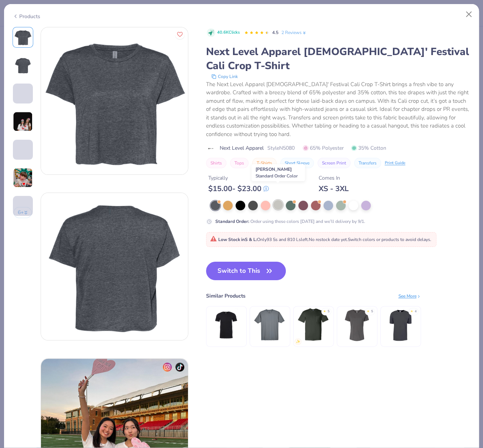 This screenshot has width=483, height=448. Describe the element at coordinates (256, 33) in the screenshot. I see `div: 4.5 Stars` at that location.